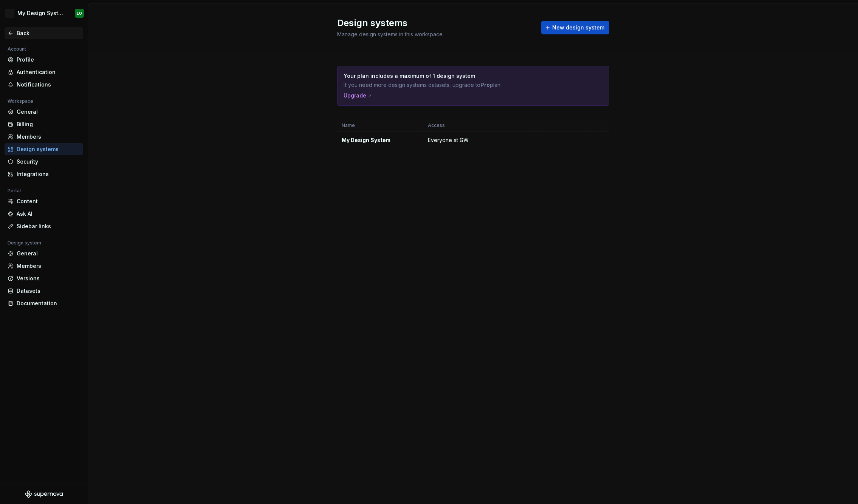 The height and width of the screenshot is (504, 858). What do you see at coordinates (358, 96) in the screenshot?
I see `button: Upgrade` at bounding box center [358, 96].